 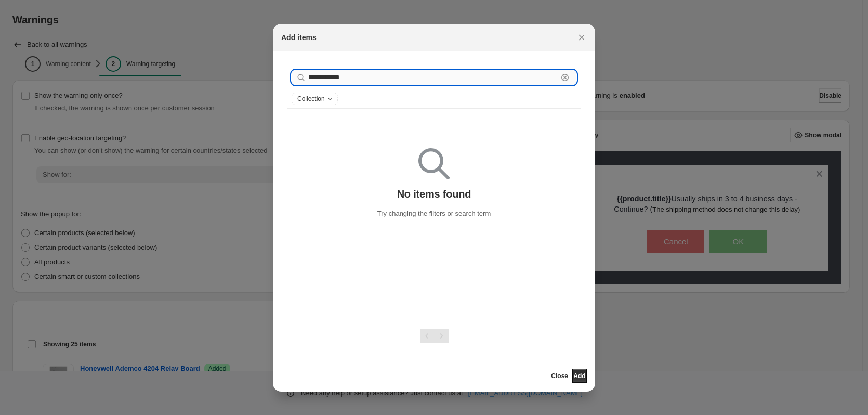 What do you see at coordinates (434, 213) in the screenshot?
I see `p: Try changing the filters or search term` at bounding box center [434, 213].